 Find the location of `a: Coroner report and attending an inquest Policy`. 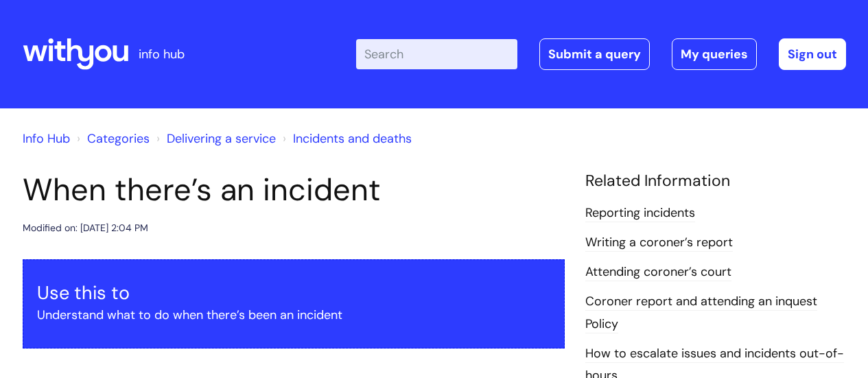

a: Coroner report and attending an inquest Policy is located at coordinates (701, 313).